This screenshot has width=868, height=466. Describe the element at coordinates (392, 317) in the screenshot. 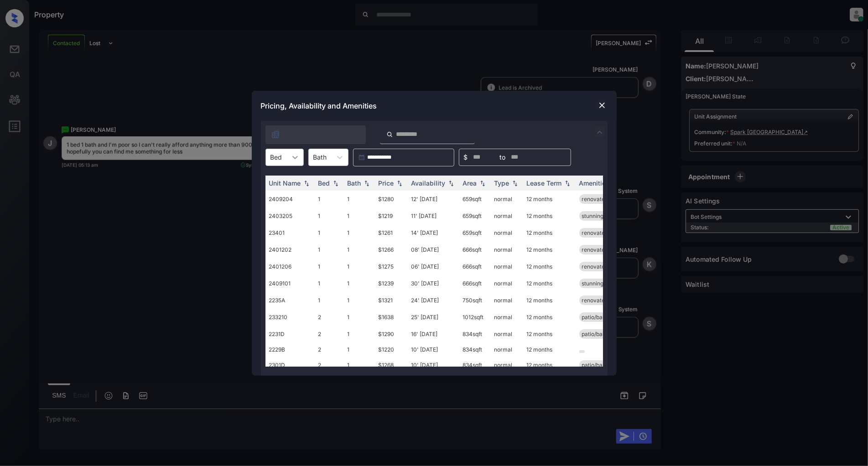

I see `td: $1638` at that location.